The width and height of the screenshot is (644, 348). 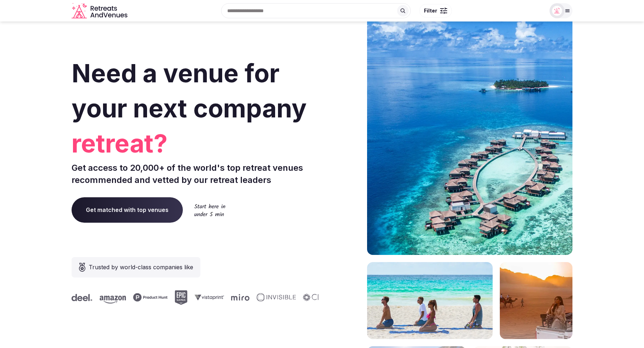 What do you see at coordinates (127, 210) in the screenshot?
I see `span: Get matched with top venues` at bounding box center [127, 210].